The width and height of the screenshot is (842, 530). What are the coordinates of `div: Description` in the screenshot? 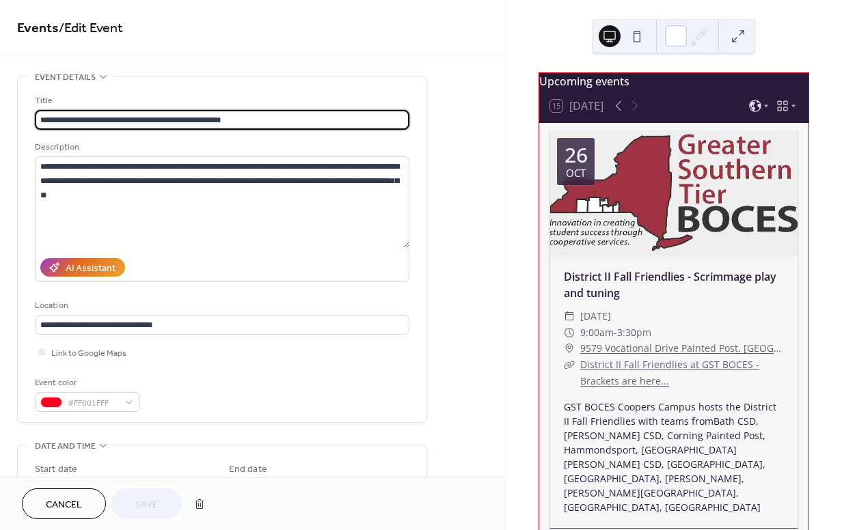 It's located at (221, 147).